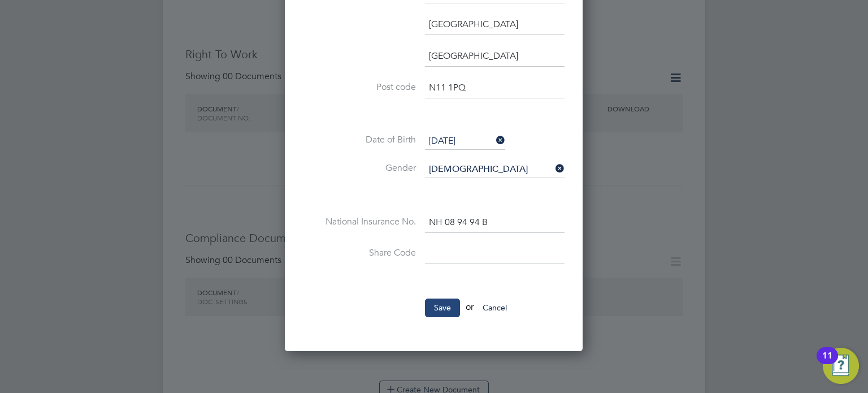 The image size is (868, 393). I want to click on button: Save, so click(443, 308).